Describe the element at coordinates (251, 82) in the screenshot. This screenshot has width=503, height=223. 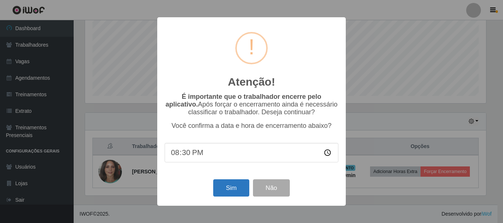
I see `h2: Atenção!` at that location.